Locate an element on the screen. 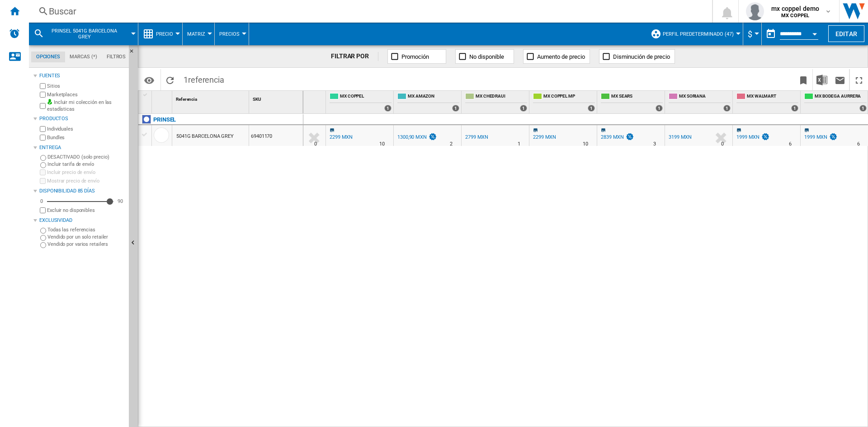 The image size is (868, 427). md-menu: Currency is located at coordinates (752, 34).